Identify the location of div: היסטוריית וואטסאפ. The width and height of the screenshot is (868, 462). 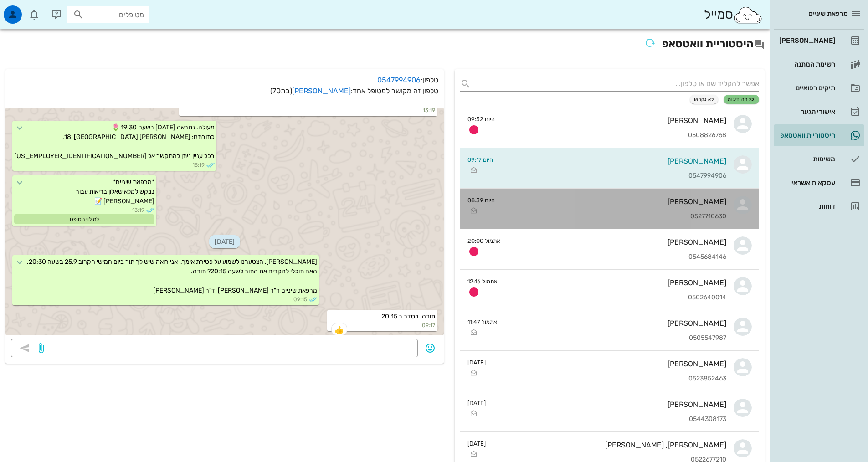
(805, 135).